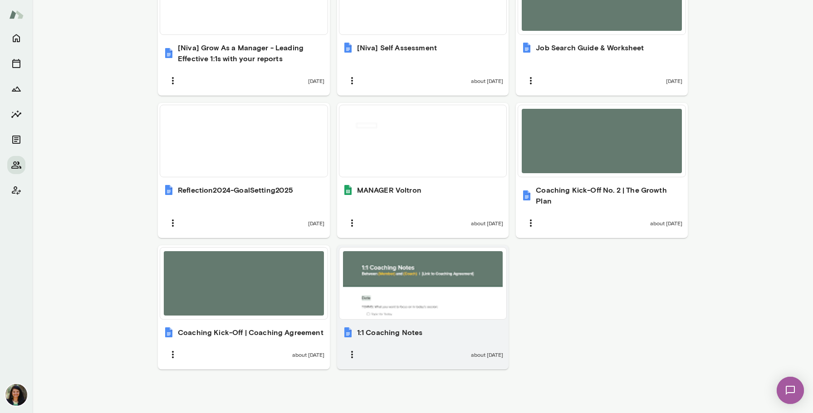 This screenshot has height=413, width=813. Describe the element at coordinates (169, 53) in the screenshot. I see `img: [Niva] Grow As a Manager - Leading Effective 1:1s with your reports` at that location.